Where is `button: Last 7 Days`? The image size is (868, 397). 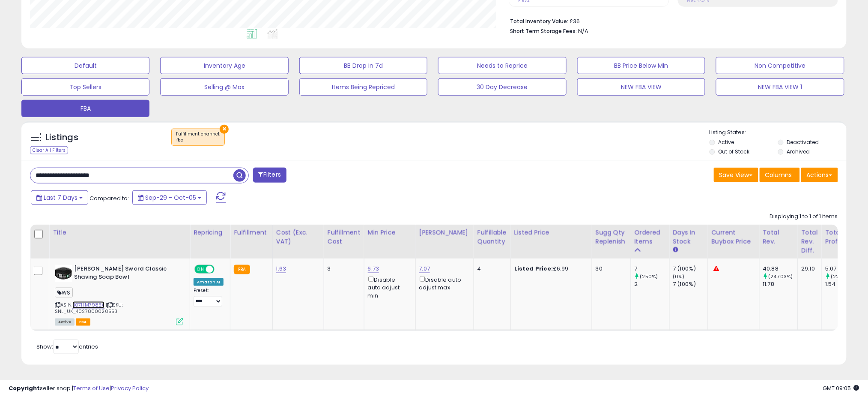
button: Last 7 Days is located at coordinates (60, 197).